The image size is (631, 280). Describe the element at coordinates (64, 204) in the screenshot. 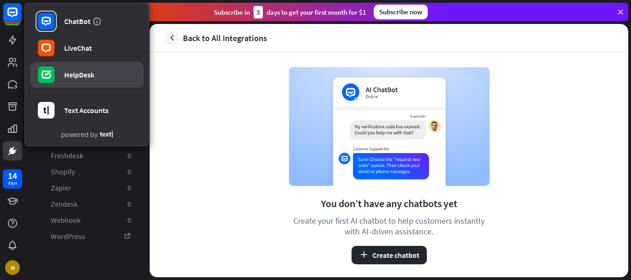

I see `span: Zendesk` at that location.